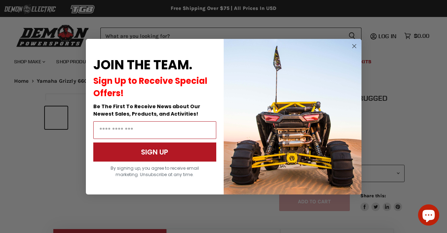 The image size is (447, 233). Describe the element at coordinates (292, 116) in the screenshot. I see `img: a9095488-b6e7-41ba-879d-588abfab540b.jpeg` at that location.